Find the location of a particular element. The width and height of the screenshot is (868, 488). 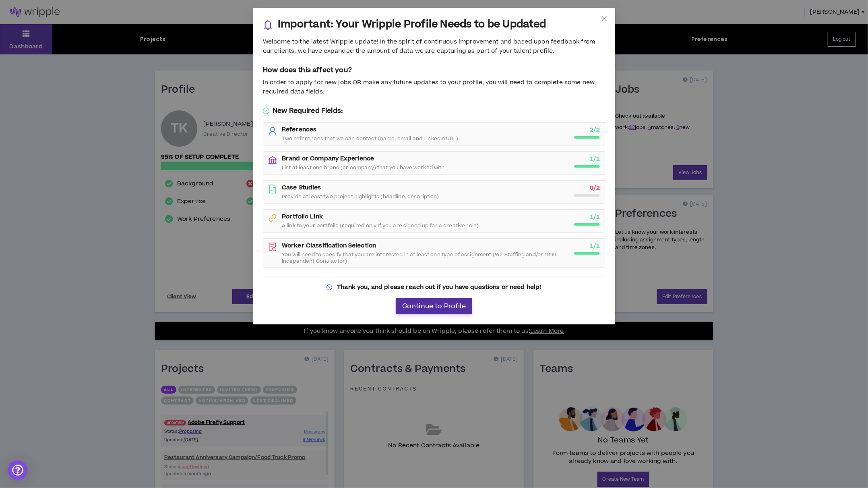

h5: New Required Fields: is located at coordinates (434, 111).